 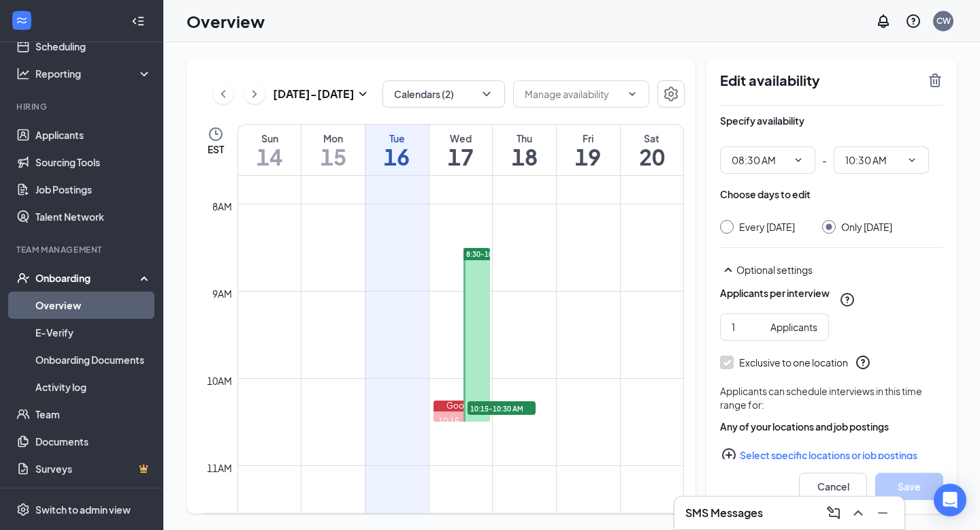 I want to click on div: Switch to admin view, so click(x=83, y=509).